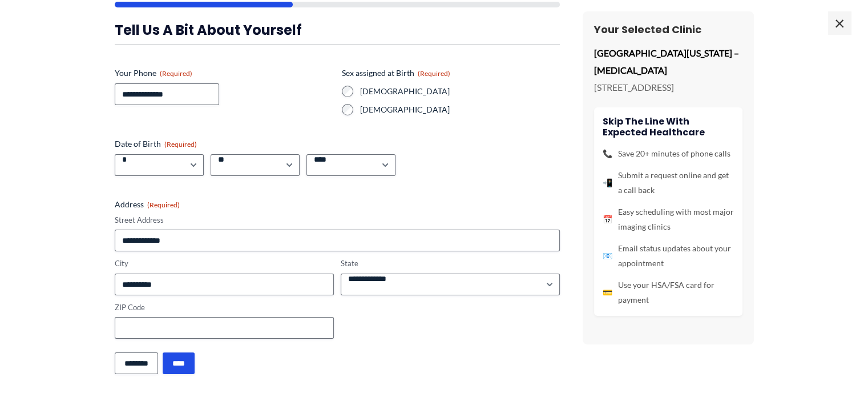 Image resolution: width=868 pixels, height=397 pixels. What do you see at coordinates (668, 219) in the screenshot?
I see `li: Easy scheduling with most major imaging clinics` at bounding box center [668, 219].